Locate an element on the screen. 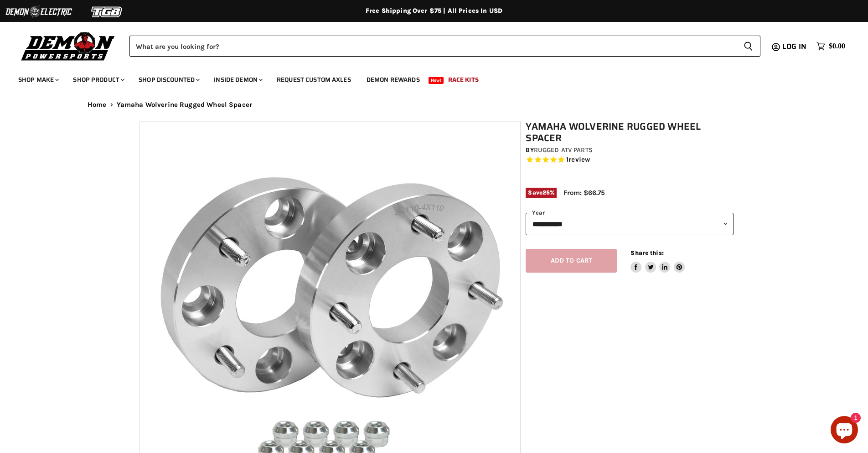  a: Request Custom Axles is located at coordinates (314, 80).